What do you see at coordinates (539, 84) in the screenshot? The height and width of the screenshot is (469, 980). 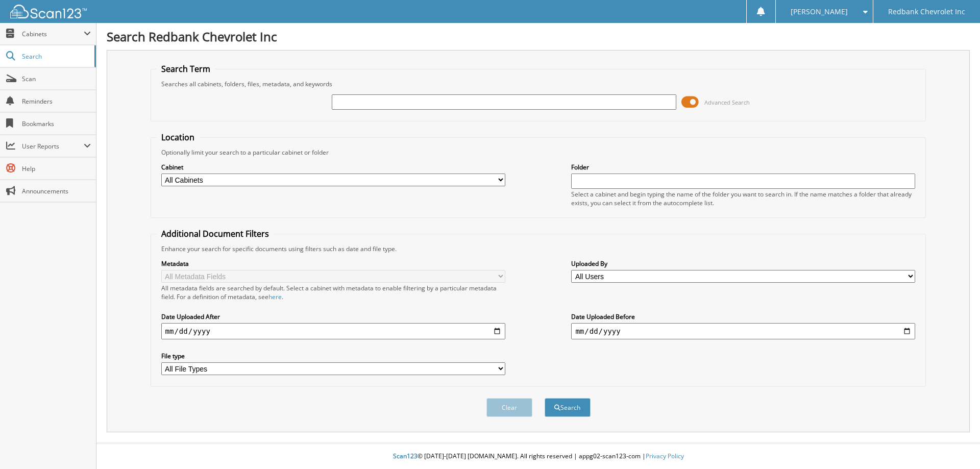 I see `div: Searches all cabinets, folders, files, metadata, and keywords` at bounding box center [539, 84].